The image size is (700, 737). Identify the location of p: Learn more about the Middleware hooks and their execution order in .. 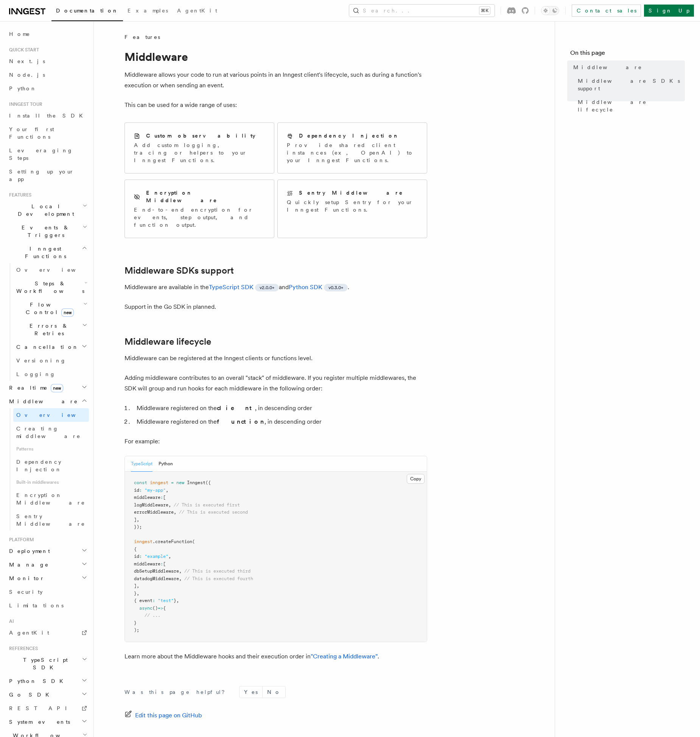
(276, 656).